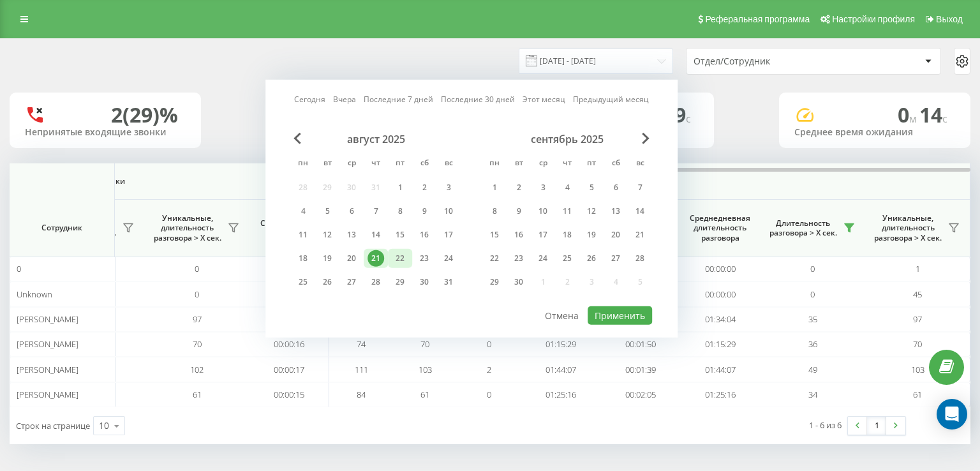  What do you see at coordinates (640, 259) in the screenshot?
I see `div: 28` at bounding box center [640, 259].